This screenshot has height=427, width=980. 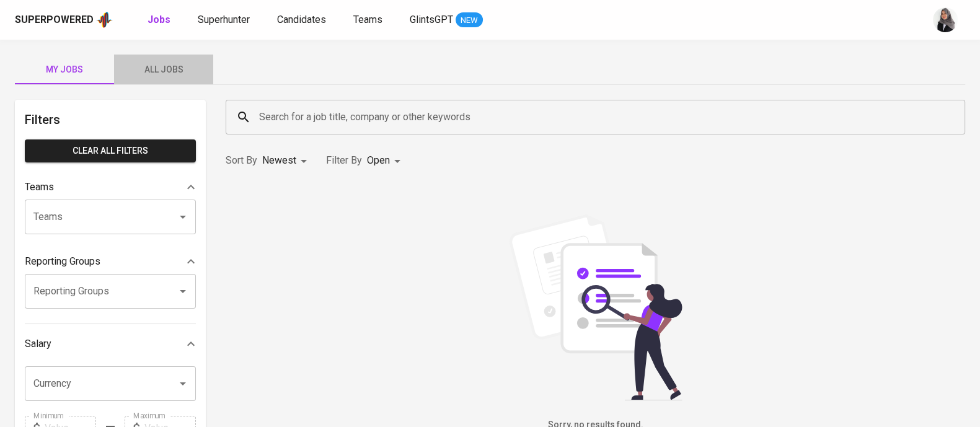 I want to click on b: Jobs, so click(x=159, y=19).